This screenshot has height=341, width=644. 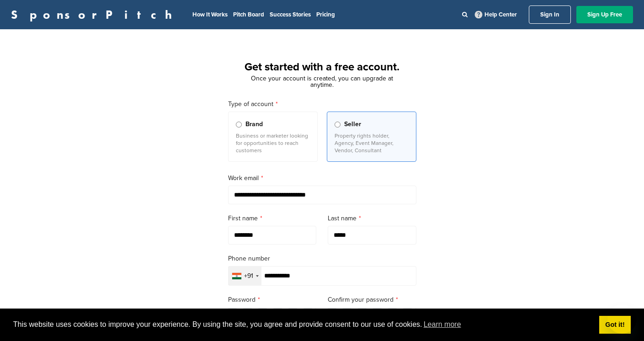 I want to click on label: Password, so click(x=272, y=300).